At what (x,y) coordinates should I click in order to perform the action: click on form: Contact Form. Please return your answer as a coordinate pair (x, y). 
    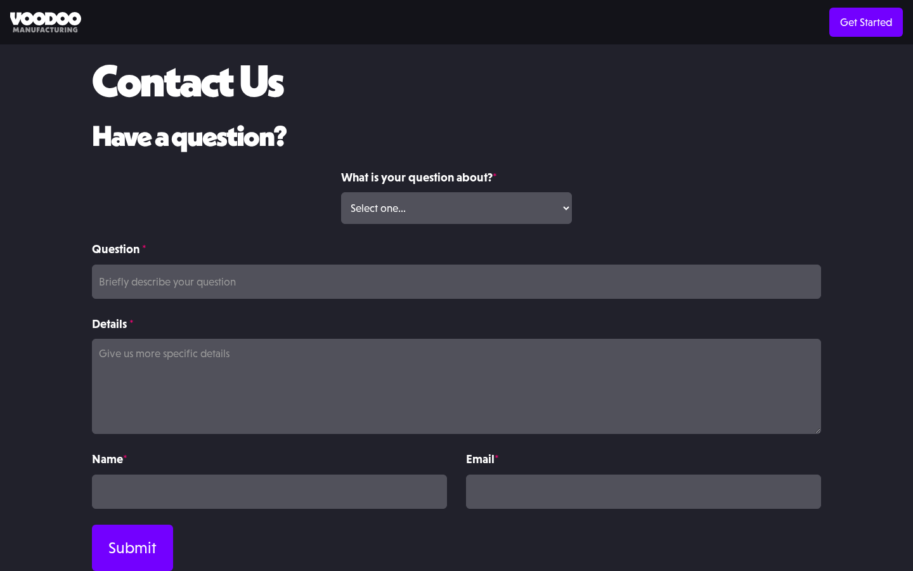
    Looking at the image, I should click on (457, 369).